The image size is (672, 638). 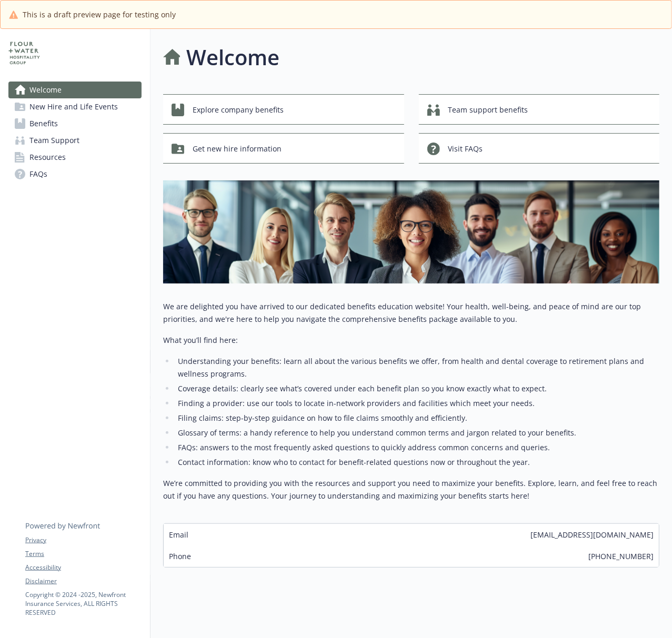 What do you see at coordinates (417, 463) in the screenshot?
I see `li: Contact information: know who to contact for benefit-related questions now or throughout the year.` at bounding box center [417, 463].